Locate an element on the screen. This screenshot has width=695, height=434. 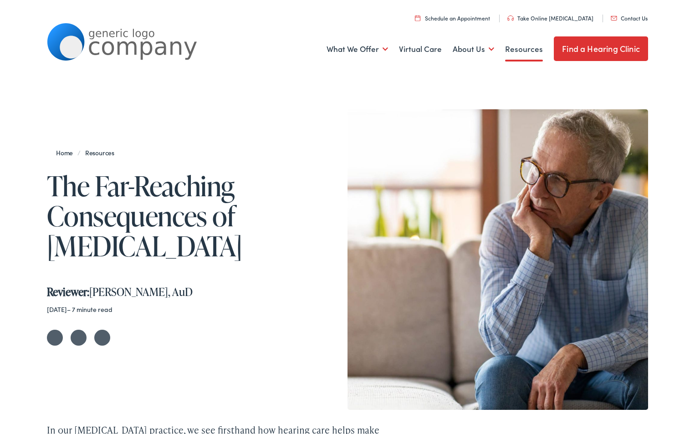
a: Virtual Care is located at coordinates (420, 49).